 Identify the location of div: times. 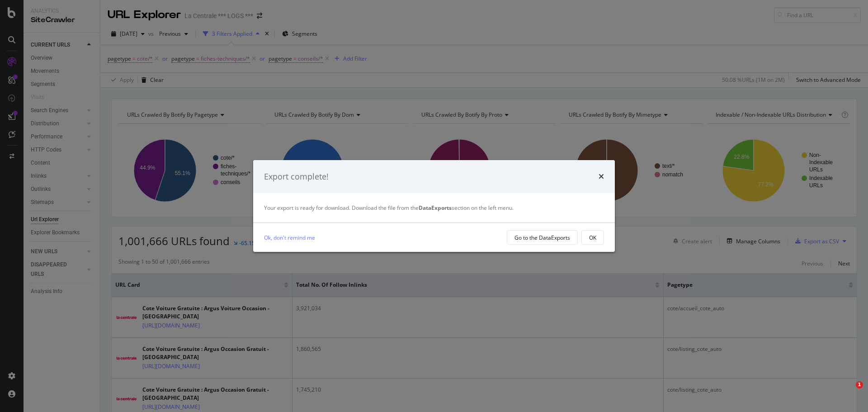
(601, 177).